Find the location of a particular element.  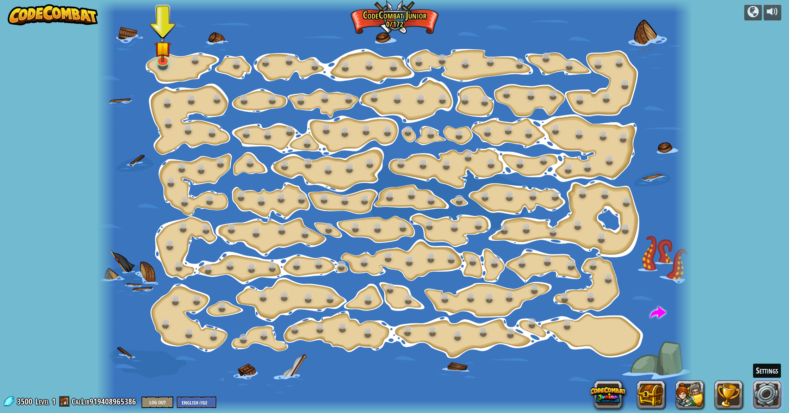

img: CodeCombat - Learn how to code by playing a game is located at coordinates (53, 15).